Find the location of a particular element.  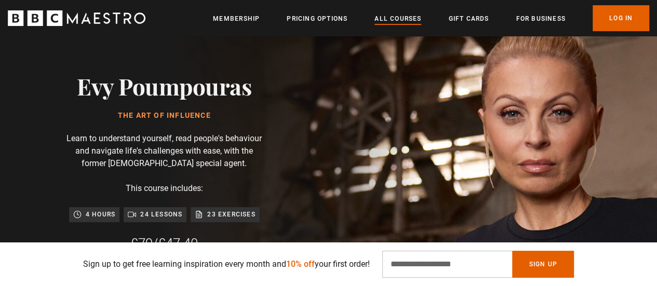

p: This course includes: is located at coordinates (164, 189).